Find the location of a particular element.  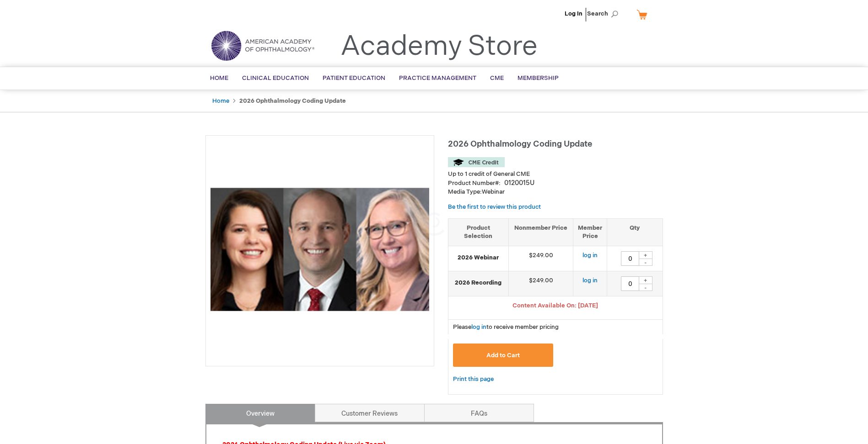

strong: Media Type: is located at coordinates (465, 192).